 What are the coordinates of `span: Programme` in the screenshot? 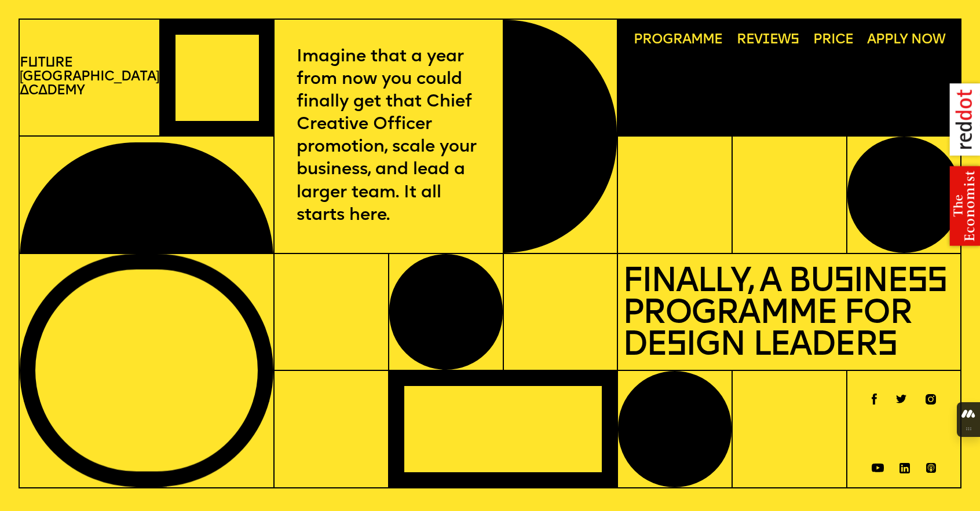 It's located at (678, 41).